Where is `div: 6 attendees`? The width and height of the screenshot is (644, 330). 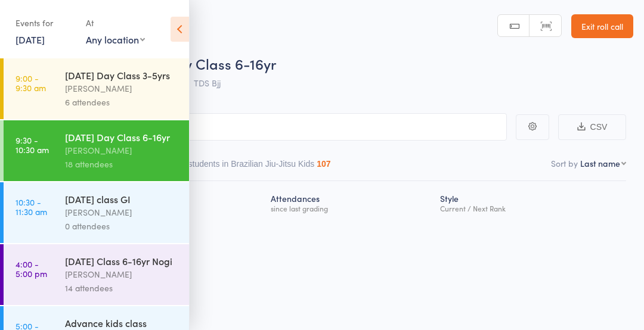
div: 6 attendees is located at coordinates (121, 102).